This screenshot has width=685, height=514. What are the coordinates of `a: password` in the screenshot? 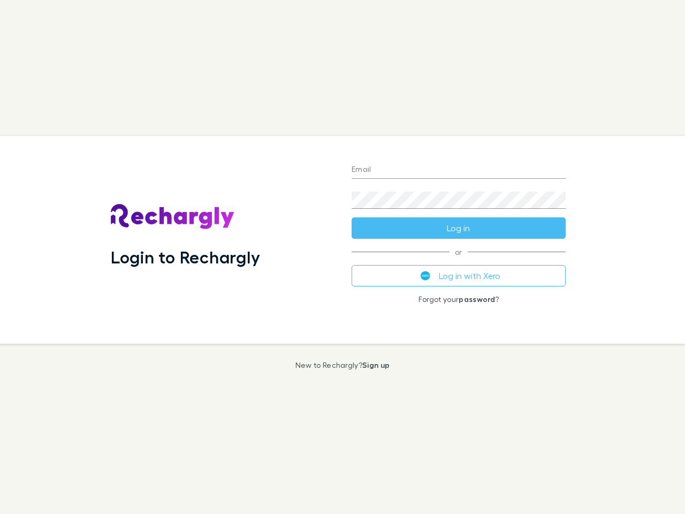 It's located at (477, 299).